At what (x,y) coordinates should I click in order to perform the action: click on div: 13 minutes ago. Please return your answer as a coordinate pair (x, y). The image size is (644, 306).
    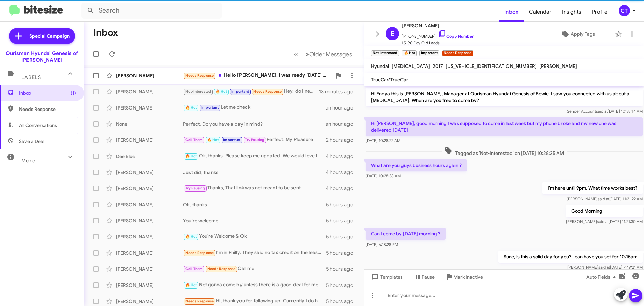
    Looking at the image, I should click on (339, 91).